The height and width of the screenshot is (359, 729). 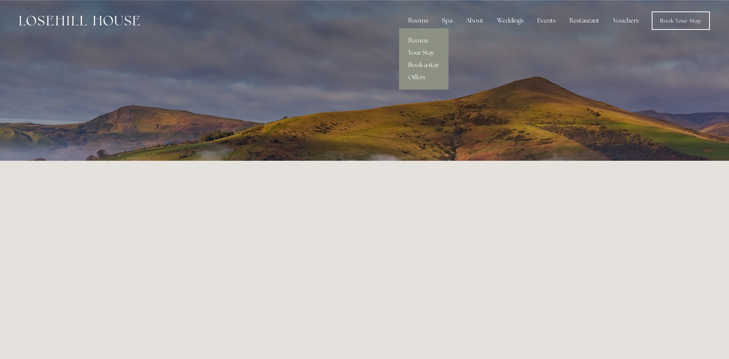 I want to click on a: Offers, so click(x=423, y=77).